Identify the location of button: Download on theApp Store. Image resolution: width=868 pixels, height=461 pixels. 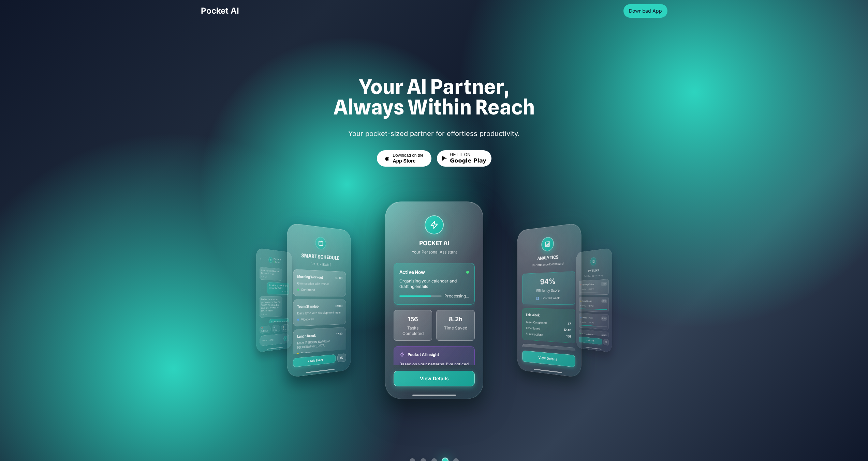
(404, 158).